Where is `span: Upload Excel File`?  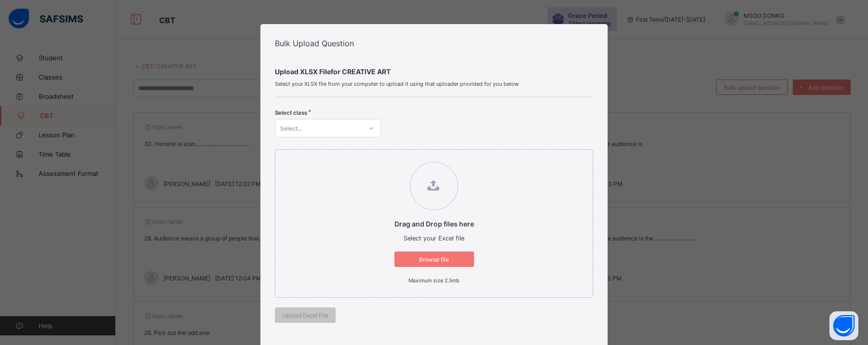
span: Upload Excel File is located at coordinates (305, 315).